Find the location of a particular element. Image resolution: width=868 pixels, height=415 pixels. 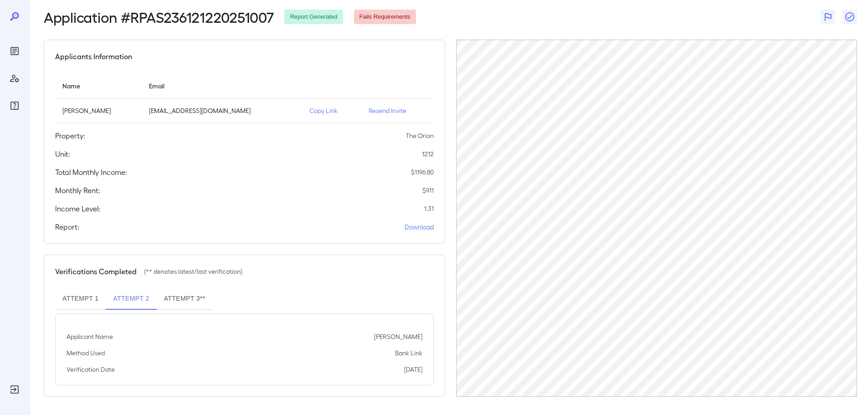

span: Report Generated is located at coordinates (313, 17).